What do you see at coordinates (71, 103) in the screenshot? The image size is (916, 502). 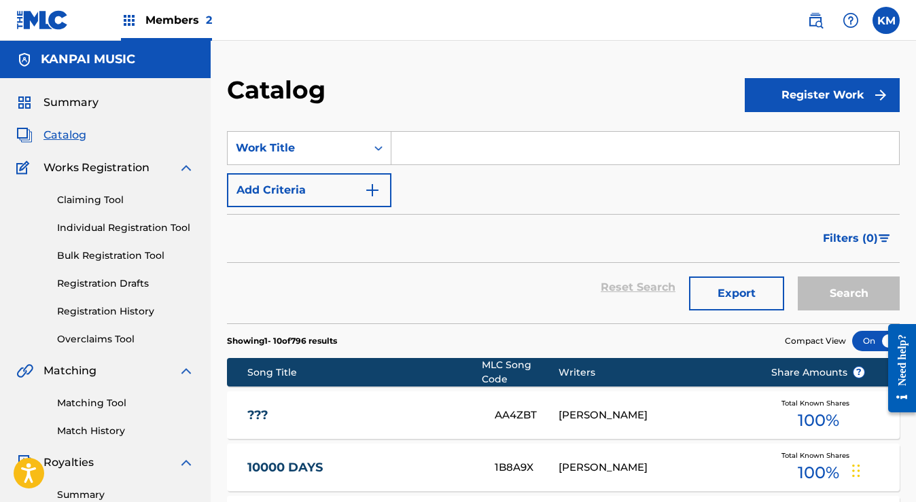 I see `span: Summary` at bounding box center [71, 103].